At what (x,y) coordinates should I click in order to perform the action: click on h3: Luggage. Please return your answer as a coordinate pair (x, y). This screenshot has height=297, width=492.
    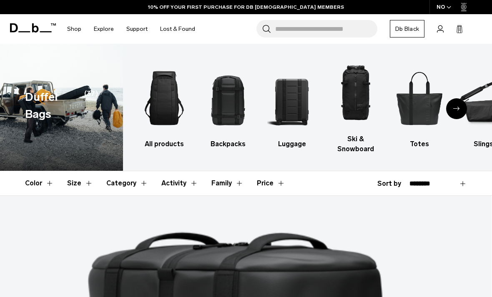
    Looking at the image, I should click on (292, 144).